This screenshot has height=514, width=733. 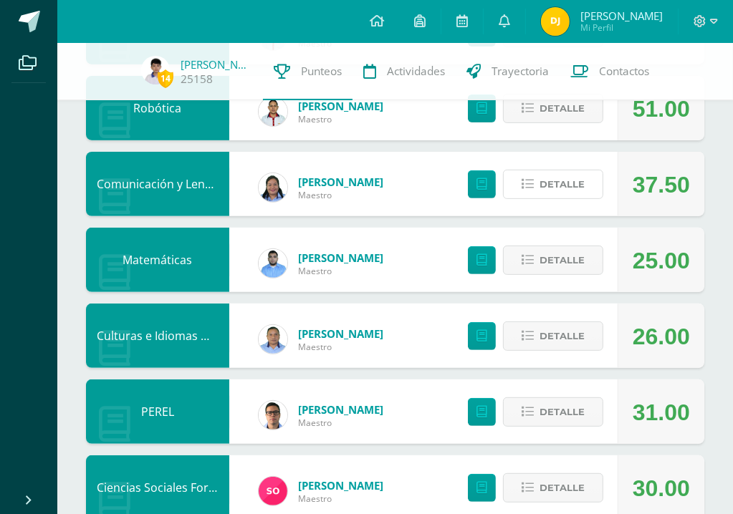 What do you see at coordinates (165, 78) in the screenshot?
I see `span: 14` at bounding box center [165, 78].